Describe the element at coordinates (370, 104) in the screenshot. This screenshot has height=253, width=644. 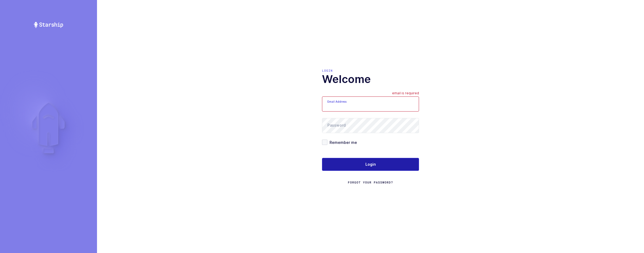
I see `input: Email Address` at that location.